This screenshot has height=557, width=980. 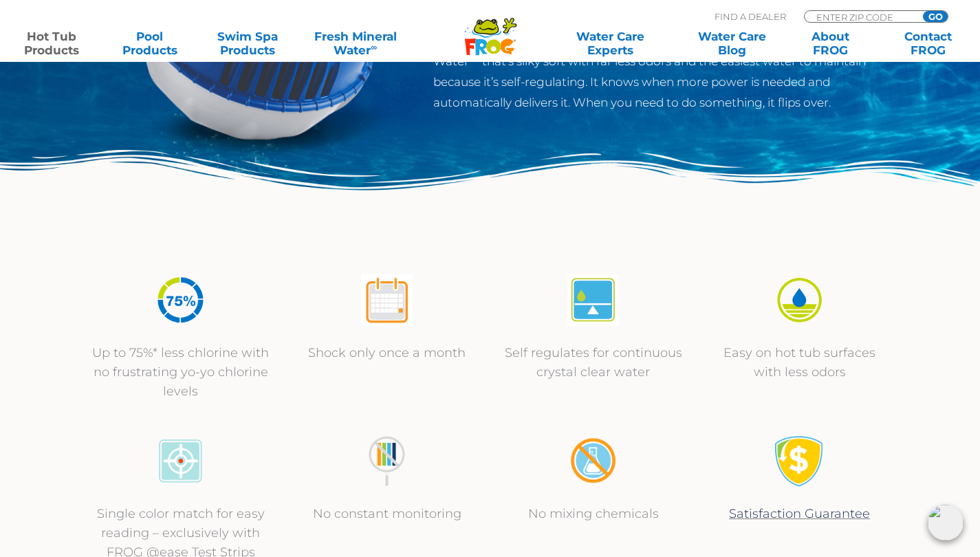 I want to click on p: Shock only once a month, so click(x=387, y=353).